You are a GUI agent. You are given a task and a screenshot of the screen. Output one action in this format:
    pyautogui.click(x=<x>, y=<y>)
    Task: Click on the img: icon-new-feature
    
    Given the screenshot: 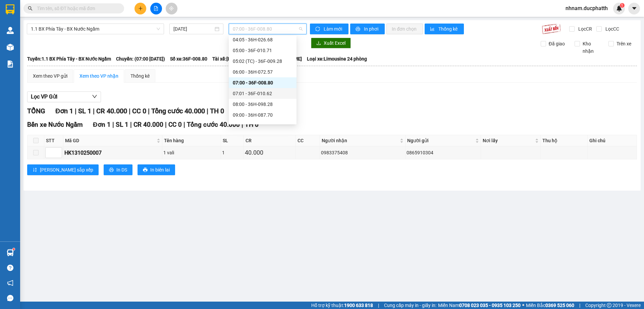 What is the action you would take?
    pyautogui.click(x=619, y=9)
    